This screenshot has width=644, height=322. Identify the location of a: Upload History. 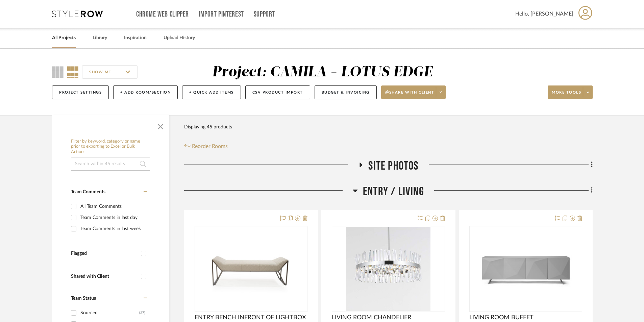
(179, 38).